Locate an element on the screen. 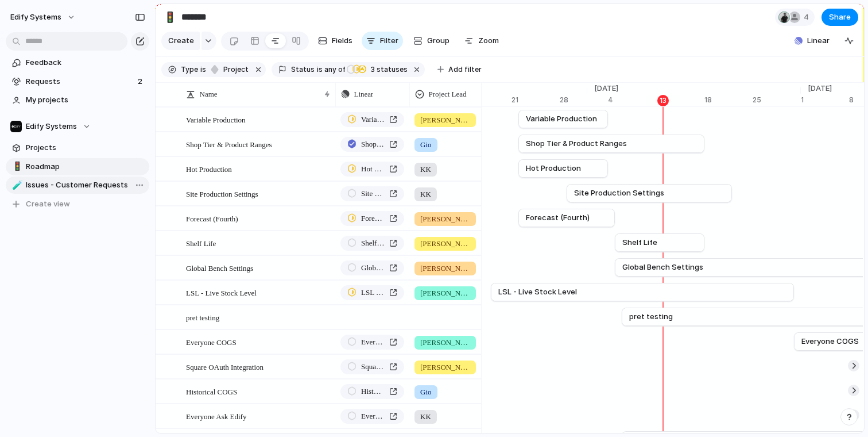 The image size is (868, 437). span: Roadmap is located at coordinates (85, 167).